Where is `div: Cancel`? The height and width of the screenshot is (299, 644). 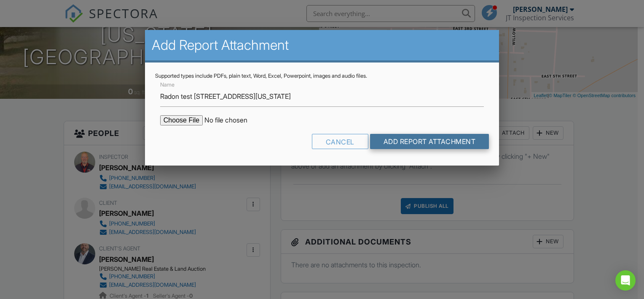
div: Cancel is located at coordinates (340, 141).